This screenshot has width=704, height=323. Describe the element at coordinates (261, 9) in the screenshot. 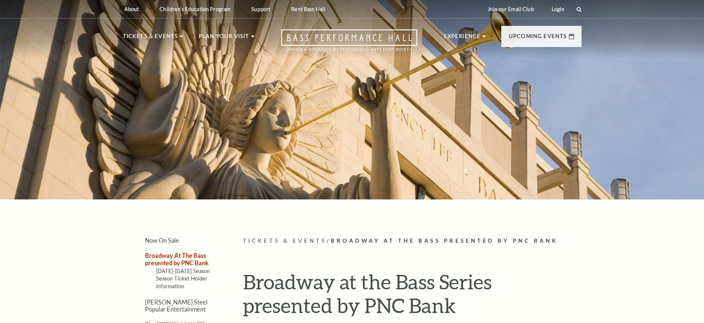

I see `p: Support` at that location.